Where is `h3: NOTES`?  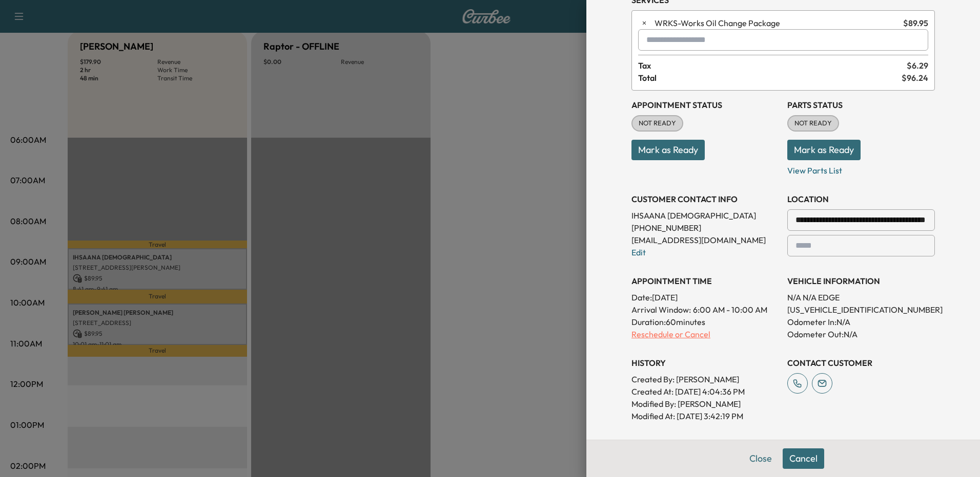
h3: NOTES is located at coordinates (783, 445).